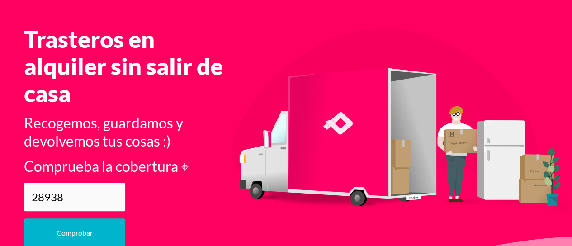  I want to click on div: Widget de chat, so click(491, 188).